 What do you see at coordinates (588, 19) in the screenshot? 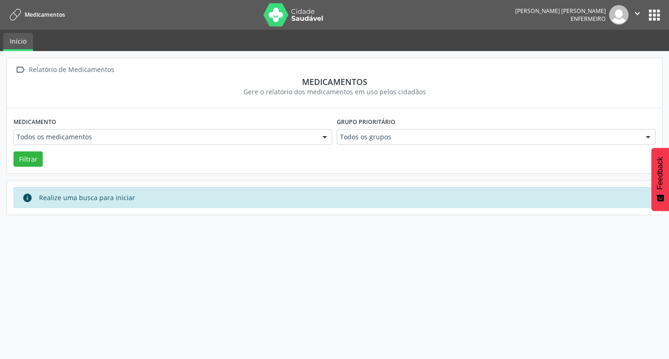
I see `span: Enfermeiro` at bounding box center [588, 19].